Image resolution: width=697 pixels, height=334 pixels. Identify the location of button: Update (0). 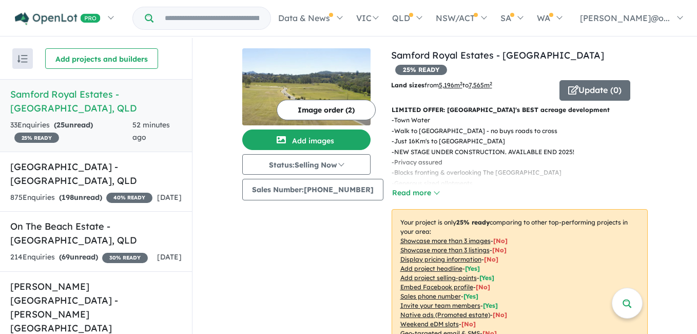
(595, 90).